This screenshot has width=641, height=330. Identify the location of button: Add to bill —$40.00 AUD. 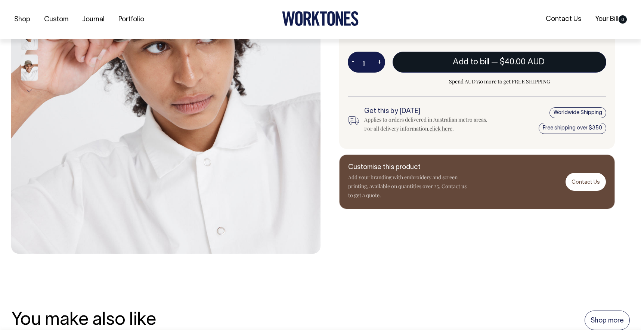
(500, 62).